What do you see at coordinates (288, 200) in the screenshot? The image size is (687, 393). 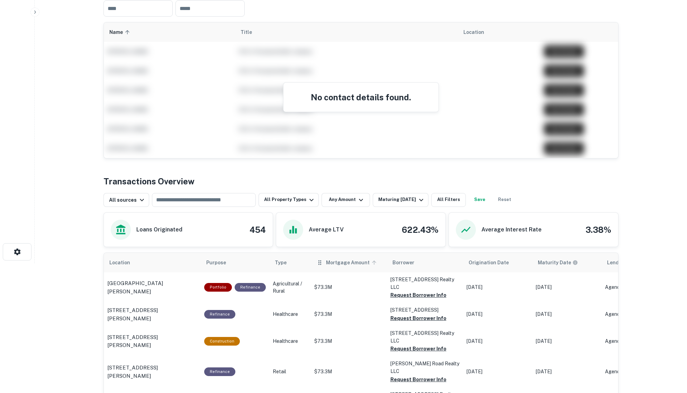 I see `button: All Property Types` at bounding box center [288, 200].